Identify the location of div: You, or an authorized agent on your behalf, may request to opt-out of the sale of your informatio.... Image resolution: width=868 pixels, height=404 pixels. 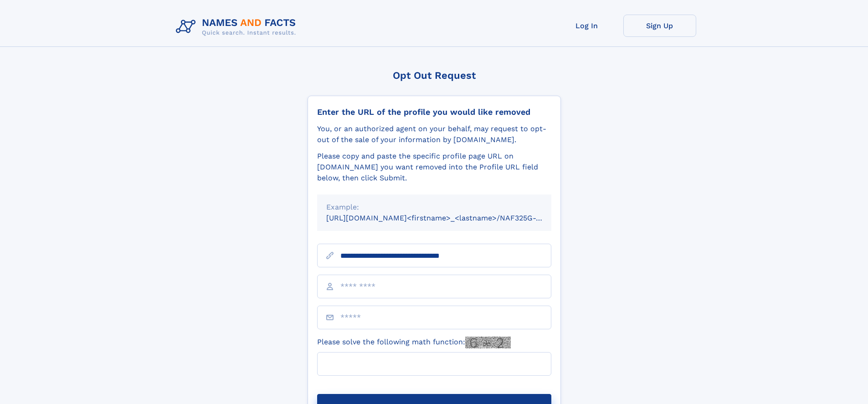
(434, 134).